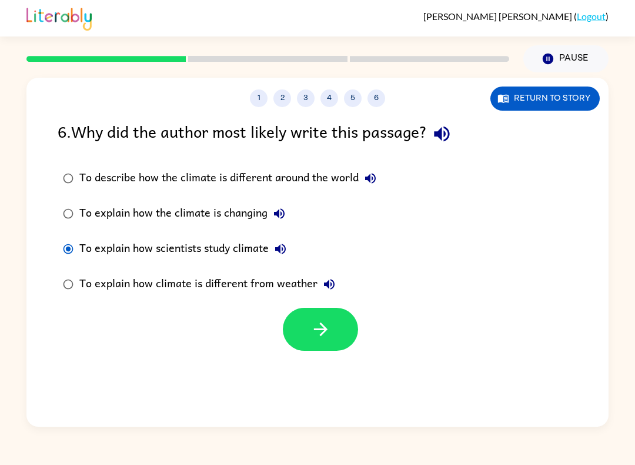  I want to click on button: Pause, so click(566, 59).